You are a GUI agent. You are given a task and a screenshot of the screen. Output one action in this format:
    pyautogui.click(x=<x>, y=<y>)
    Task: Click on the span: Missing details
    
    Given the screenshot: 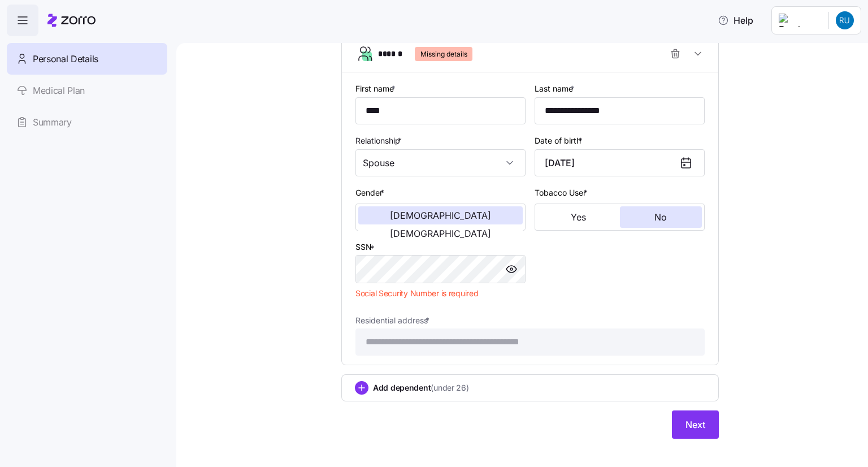 What is the action you would take?
    pyautogui.click(x=444, y=53)
    